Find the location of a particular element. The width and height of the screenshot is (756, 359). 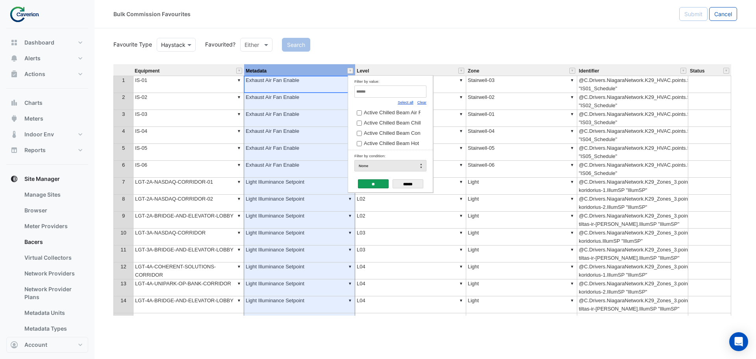

button: Site Manager is located at coordinates (47, 179).